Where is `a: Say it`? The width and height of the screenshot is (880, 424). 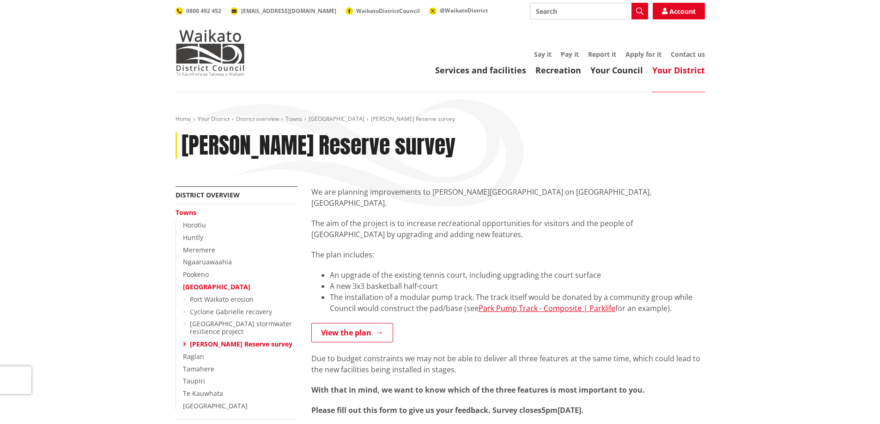
a: Say it is located at coordinates (543, 54).